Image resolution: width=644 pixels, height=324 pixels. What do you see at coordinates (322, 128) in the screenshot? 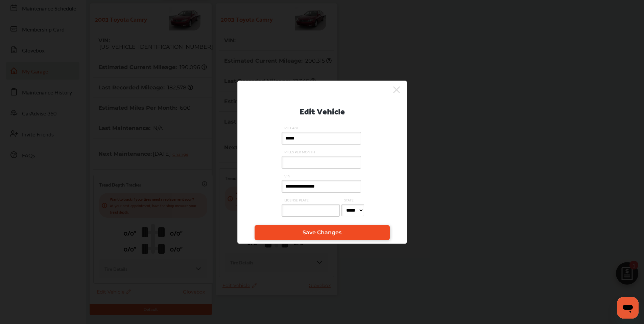
I see `span: MILEAGE` at bounding box center [322, 128].